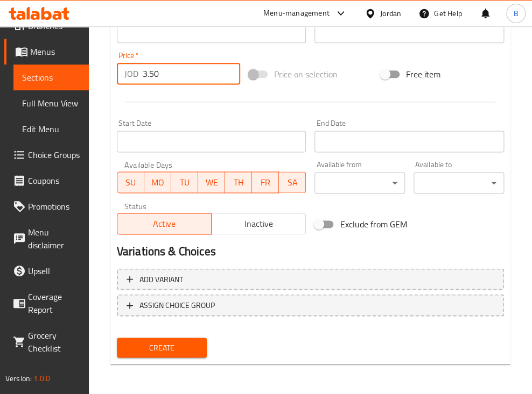 The image size is (532, 394). Describe the element at coordinates (259, 224) in the screenshot. I see `button: Inactive` at that location.